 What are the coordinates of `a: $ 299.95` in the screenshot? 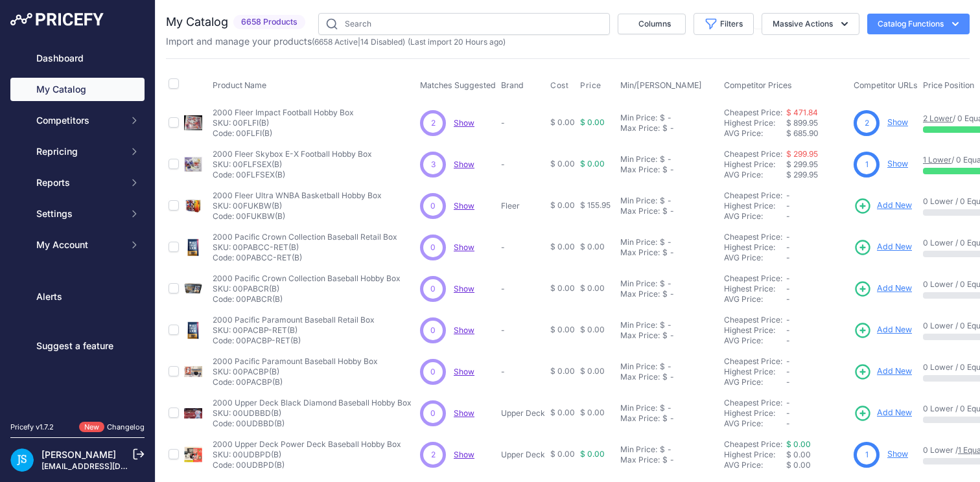 It's located at (801, 153).